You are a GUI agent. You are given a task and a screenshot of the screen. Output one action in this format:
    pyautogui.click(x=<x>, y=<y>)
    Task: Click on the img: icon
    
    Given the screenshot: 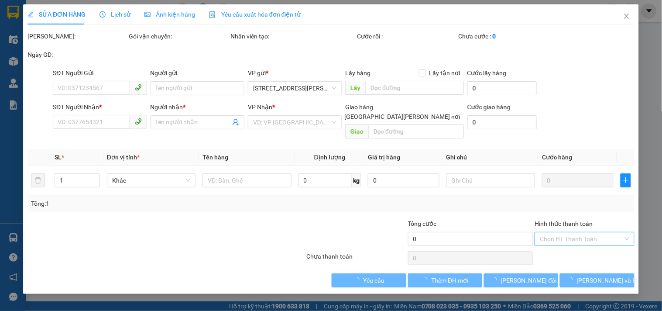 What is the action you would take?
    pyautogui.click(x=213, y=15)
    